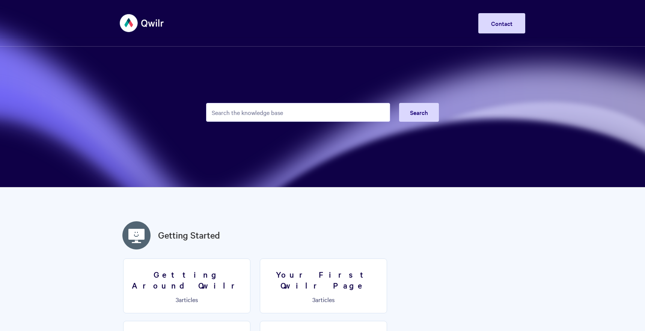 The height and width of the screenshot is (331, 645). What do you see at coordinates (186, 285) in the screenshot?
I see `a: Getting Around Qwilr 3articles` at bounding box center [186, 285].